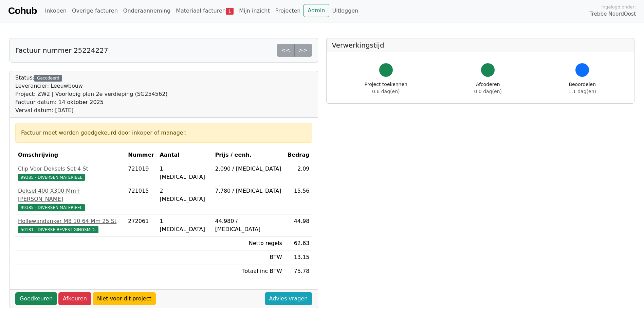  I want to click on span: Trebbe NoordOost, so click(613, 14).